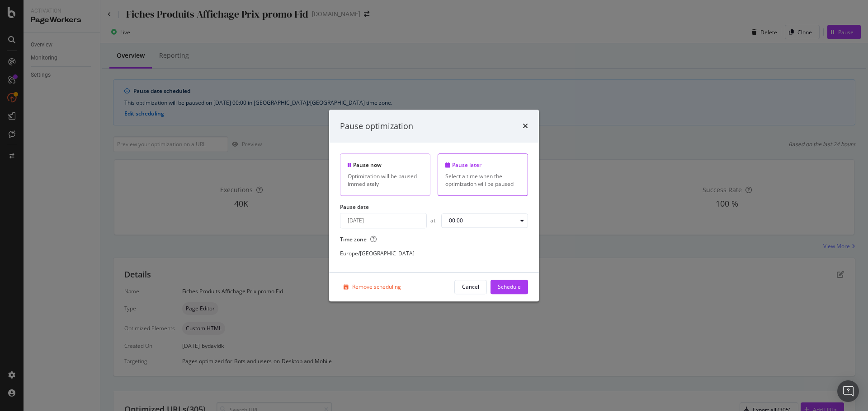  What do you see at coordinates (525, 127) in the screenshot?
I see `div: times` at bounding box center [525, 127].